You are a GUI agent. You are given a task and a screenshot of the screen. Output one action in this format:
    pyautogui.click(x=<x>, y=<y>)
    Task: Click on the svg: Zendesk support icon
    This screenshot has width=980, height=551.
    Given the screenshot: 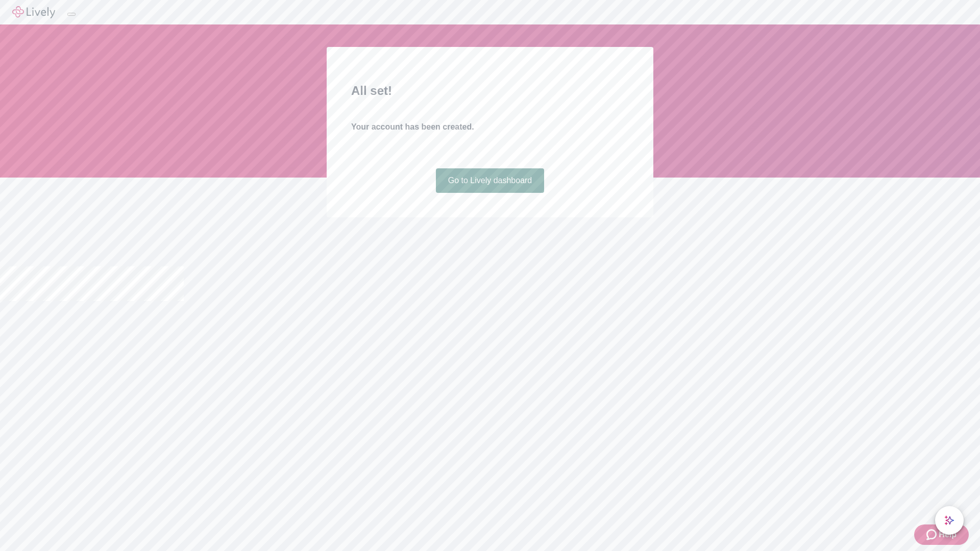 What is the action you would take?
    pyautogui.click(x=932, y=535)
    